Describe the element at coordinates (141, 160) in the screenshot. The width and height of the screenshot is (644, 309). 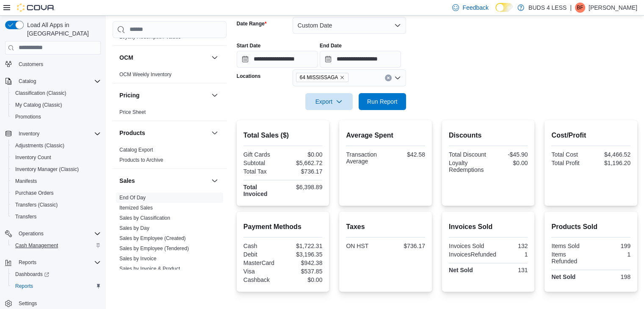
I see `span: Products to Archive` at that location.